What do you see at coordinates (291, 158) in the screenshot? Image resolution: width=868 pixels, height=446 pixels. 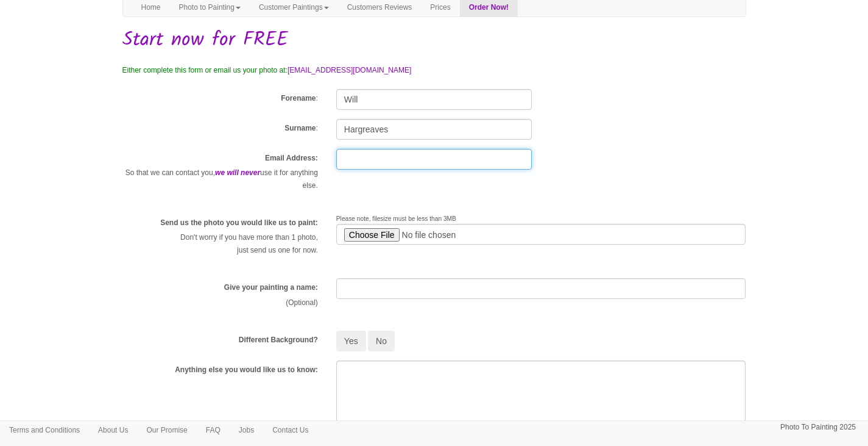 I see `label: Email Address:` at bounding box center [291, 158].